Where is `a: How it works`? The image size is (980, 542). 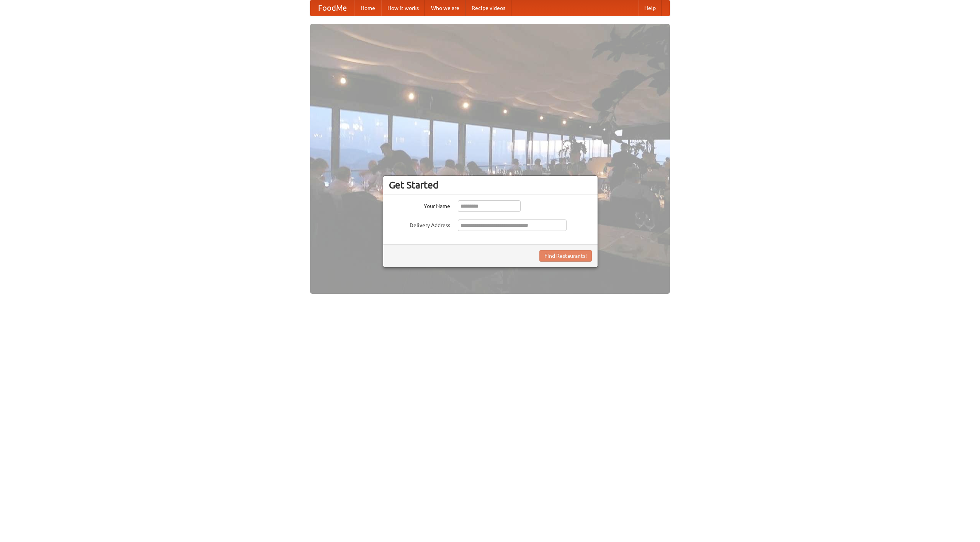 a: How it works is located at coordinates (404, 8).